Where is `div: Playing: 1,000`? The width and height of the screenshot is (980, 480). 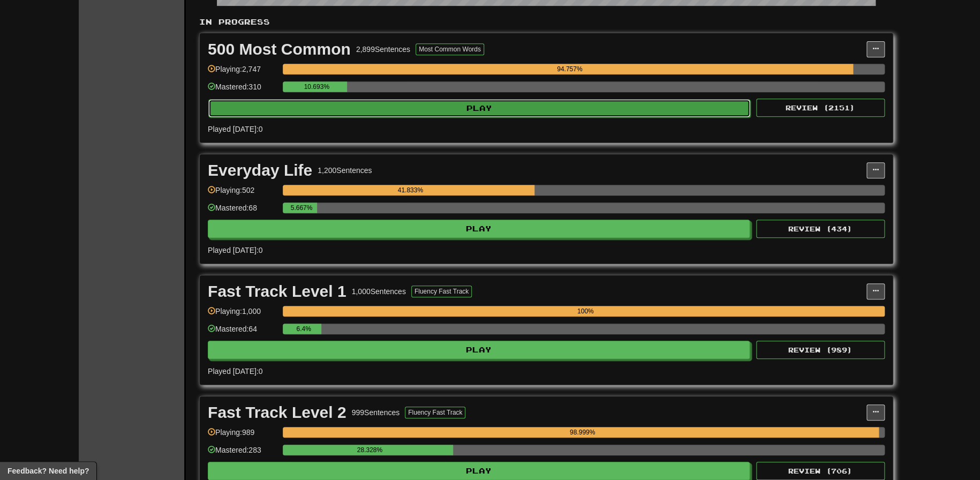
div: Playing: 1,000 is located at coordinates (242, 315).